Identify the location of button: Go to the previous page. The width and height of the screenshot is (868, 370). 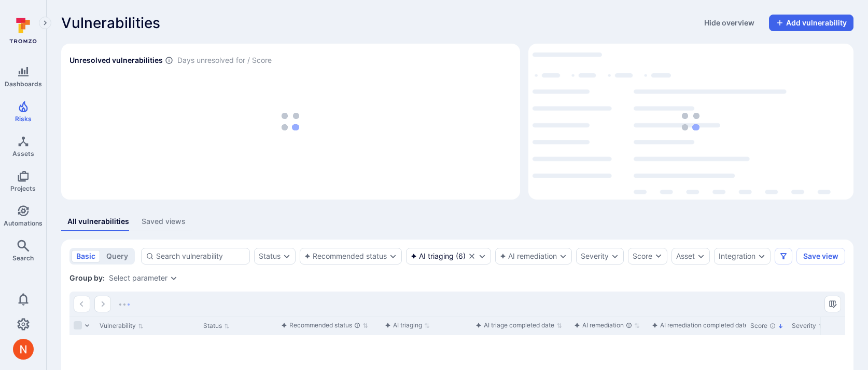
(82, 304).